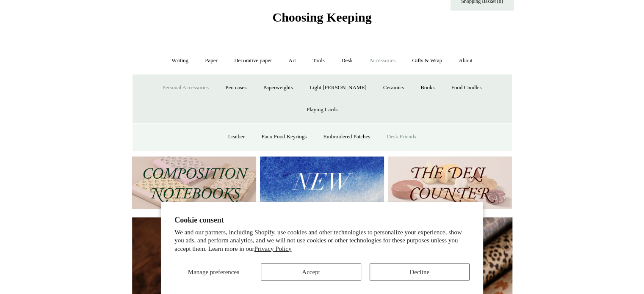  I want to click on a: Playing Cards, so click(321, 110).